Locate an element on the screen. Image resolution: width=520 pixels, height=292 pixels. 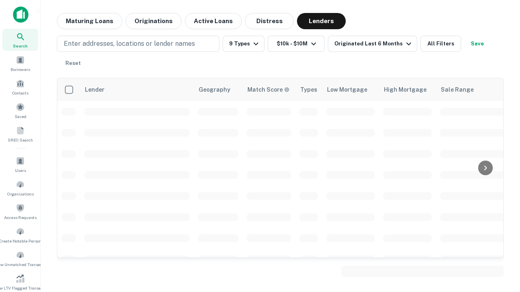
button: Distress is located at coordinates (269, 21).